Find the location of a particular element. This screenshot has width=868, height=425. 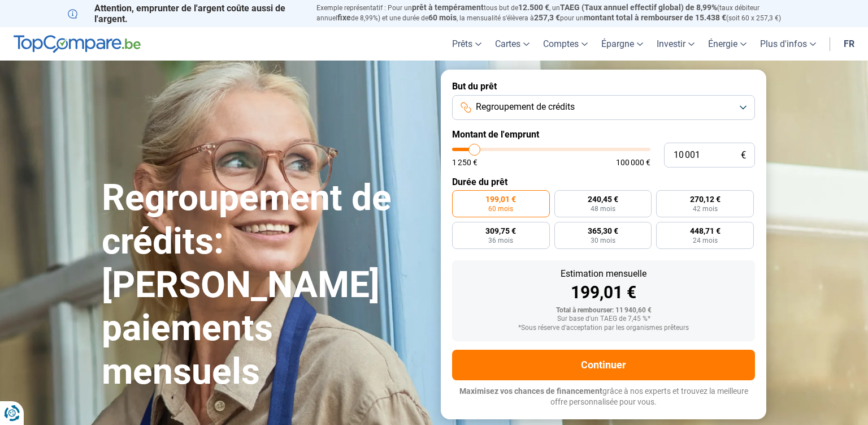

span: 30 mois is located at coordinates (603, 240).